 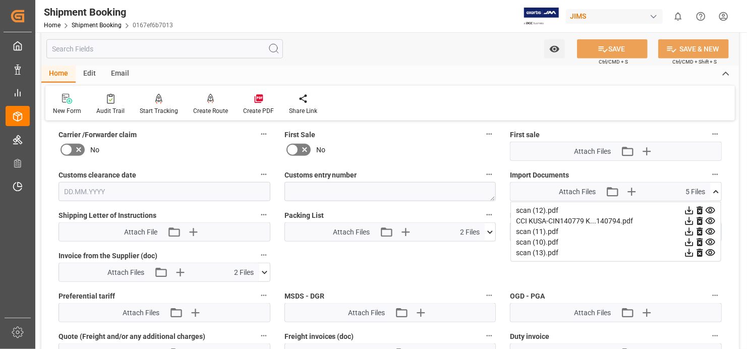 What do you see at coordinates (164, 49) in the screenshot?
I see `input: Search Fields` at bounding box center [164, 49].